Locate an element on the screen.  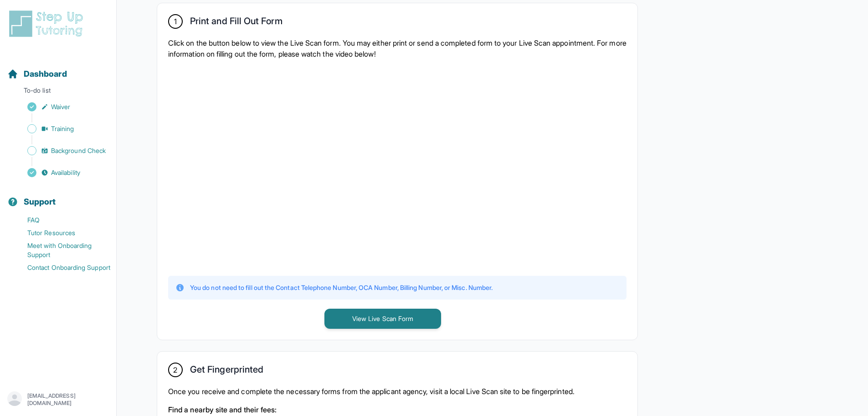
span: Background Check is located at coordinates (78, 150).